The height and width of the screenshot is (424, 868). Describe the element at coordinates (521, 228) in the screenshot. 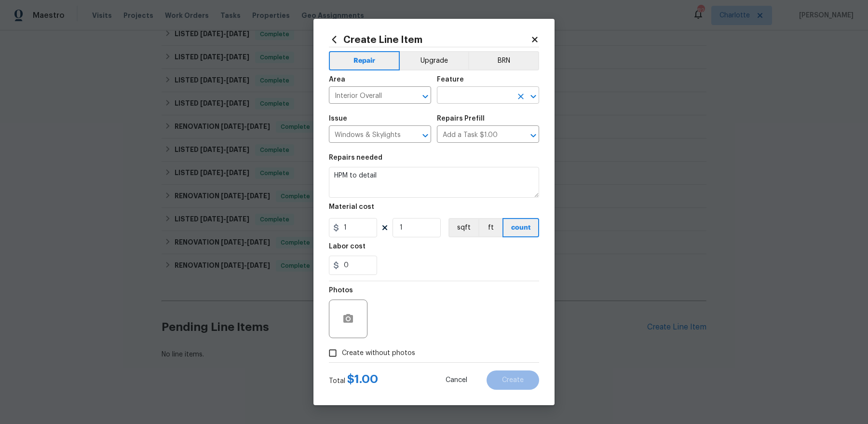

I see `button: count` at that location.